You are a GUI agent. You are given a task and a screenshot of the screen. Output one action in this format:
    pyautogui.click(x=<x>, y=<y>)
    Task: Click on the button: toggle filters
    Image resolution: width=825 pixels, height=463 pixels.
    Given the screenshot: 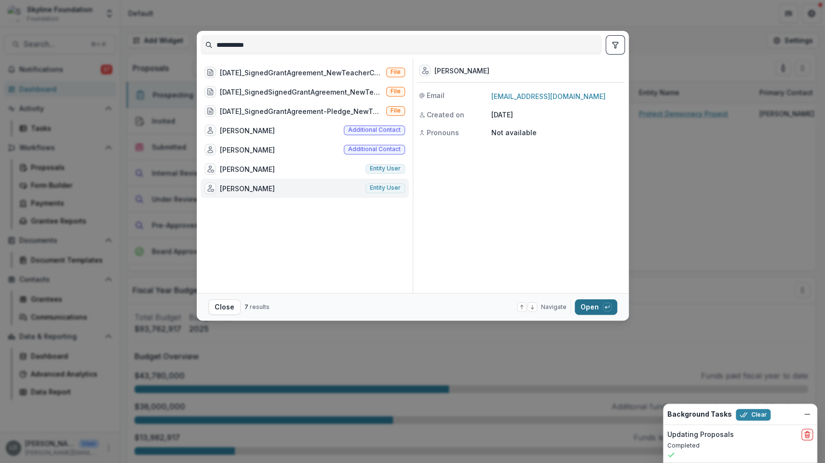 What is the action you would take?
    pyautogui.click(x=615, y=45)
    